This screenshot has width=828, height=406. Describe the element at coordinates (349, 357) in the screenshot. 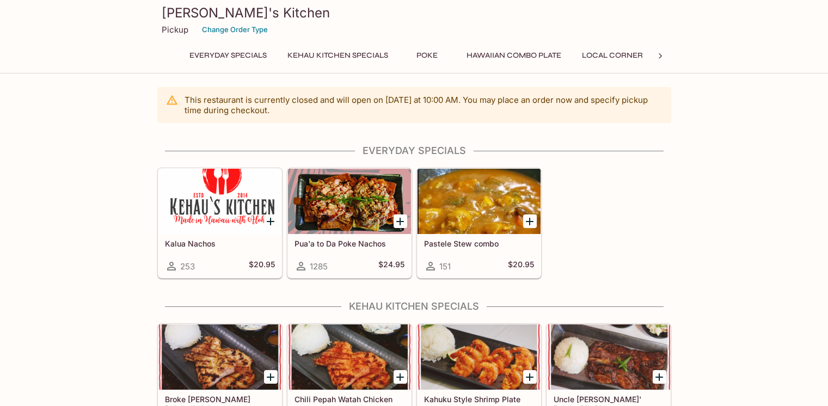

I see `div: Chili Pepah Watah Chicken` at that location.